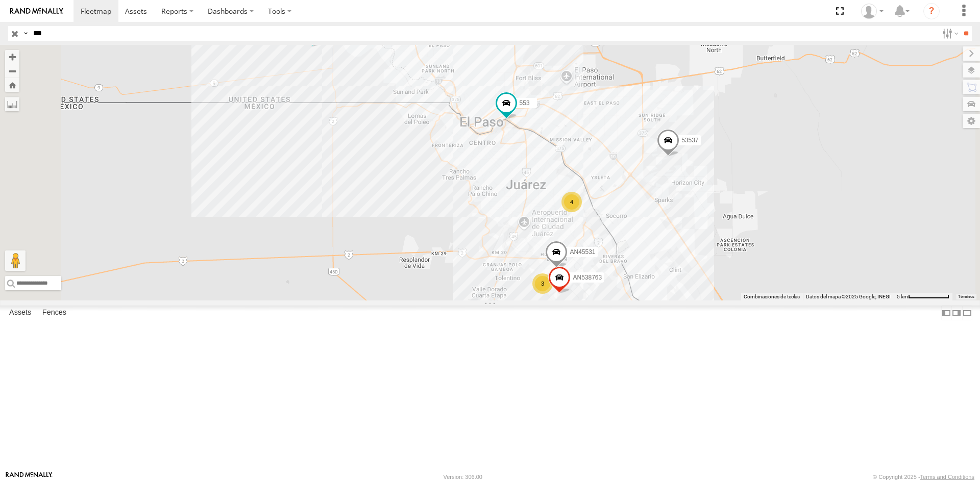 Image resolution: width=980 pixels, height=482 pixels. What do you see at coordinates (37, 11) in the screenshot?
I see `img: rand-logo.svg` at bounding box center [37, 11].